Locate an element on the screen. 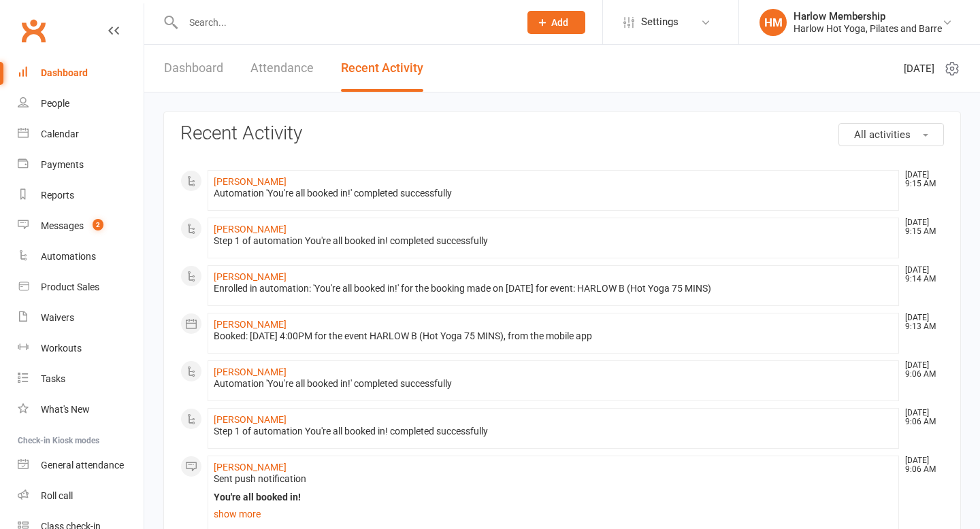  a: Tasks is located at coordinates (80, 379).